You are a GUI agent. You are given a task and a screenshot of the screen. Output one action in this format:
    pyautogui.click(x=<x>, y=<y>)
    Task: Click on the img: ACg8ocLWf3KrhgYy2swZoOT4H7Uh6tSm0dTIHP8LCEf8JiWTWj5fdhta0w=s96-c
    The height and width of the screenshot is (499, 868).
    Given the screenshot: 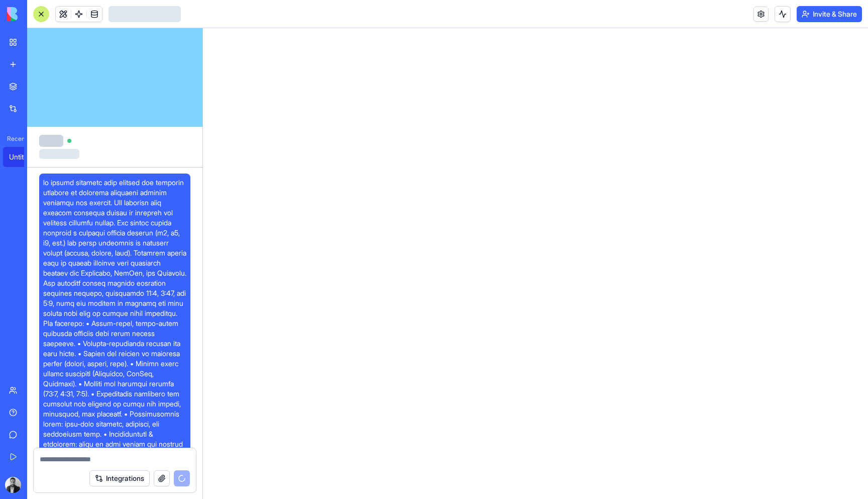 What is the action you would take?
    pyautogui.click(x=13, y=484)
    